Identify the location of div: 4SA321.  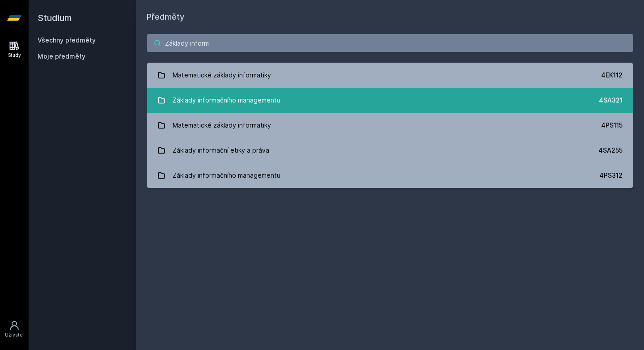
(611, 100).